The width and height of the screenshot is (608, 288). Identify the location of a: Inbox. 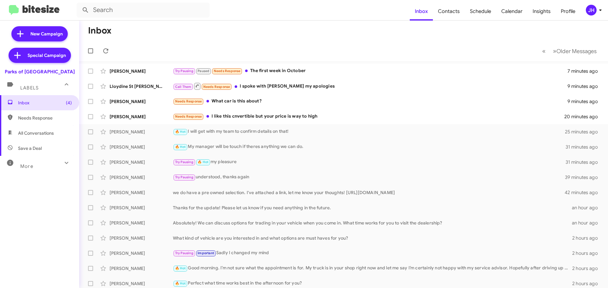
(421, 11).